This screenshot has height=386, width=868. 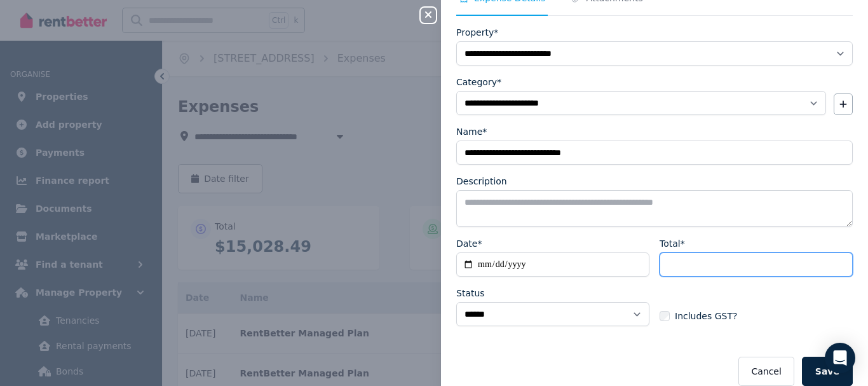 I want to click on label: Category*, so click(x=478, y=82).